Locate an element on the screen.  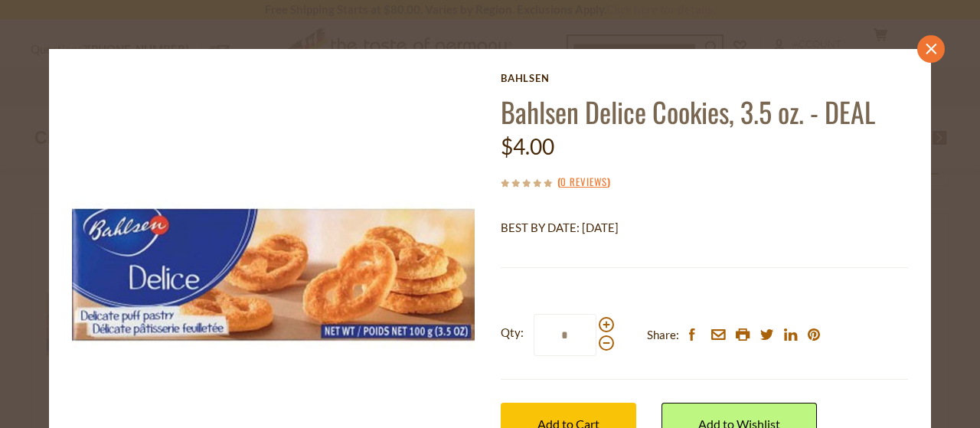
a: 0 Reviews is located at coordinates (583, 182).